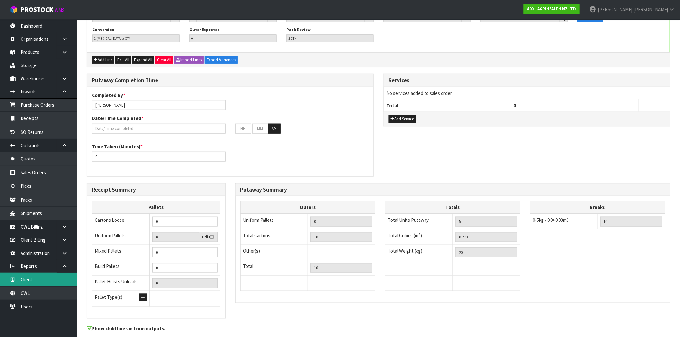 This screenshot has width=680, height=337. Describe the element at coordinates (204, 30) in the screenshot. I see `label: Outer Expected` at that location.